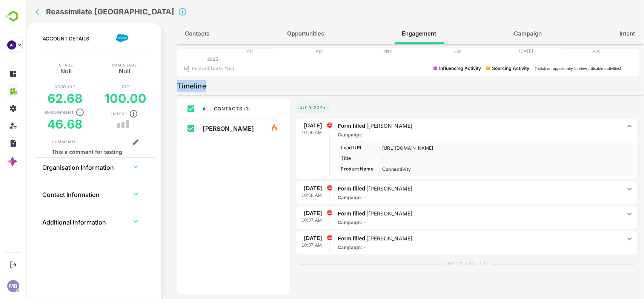 This screenshot has height=299, width=644. What do you see at coordinates (38, 141) in the screenshot?
I see `div: Comments` at bounding box center [38, 141].